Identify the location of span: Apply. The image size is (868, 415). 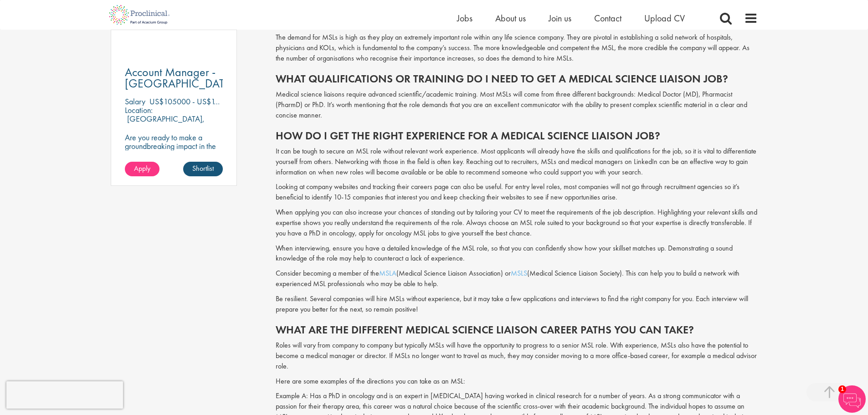
(142, 168).